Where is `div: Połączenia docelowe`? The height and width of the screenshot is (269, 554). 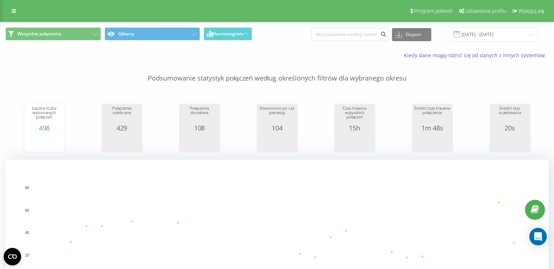
div: Połączenia docelowe is located at coordinates (199, 115).